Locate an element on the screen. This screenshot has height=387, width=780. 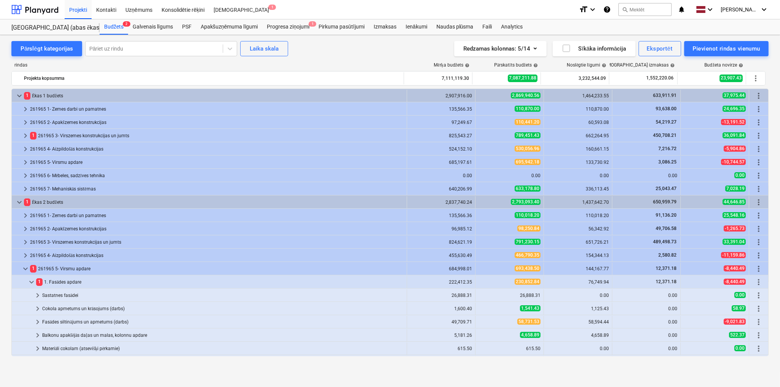
span: 693,438.50 is located at coordinates (527, 268).